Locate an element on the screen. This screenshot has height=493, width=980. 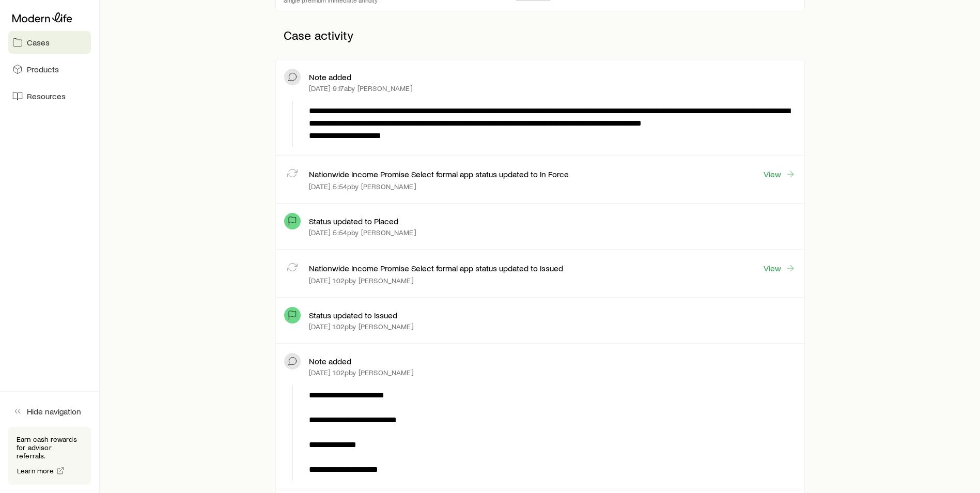
span: Learn more is located at coordinates (36, 470).